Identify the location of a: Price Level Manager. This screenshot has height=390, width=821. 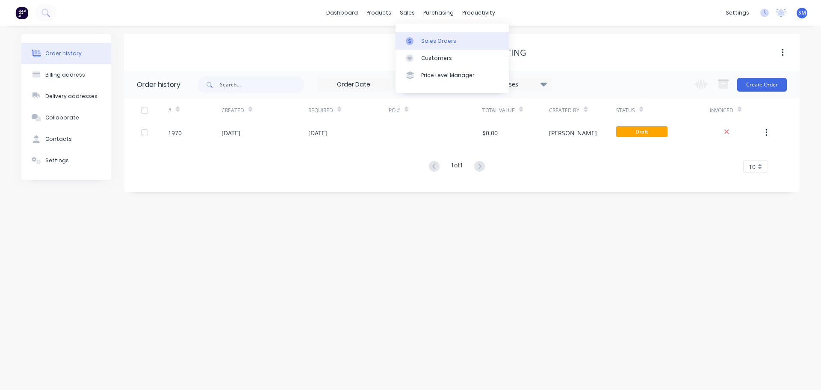
(452, 75).